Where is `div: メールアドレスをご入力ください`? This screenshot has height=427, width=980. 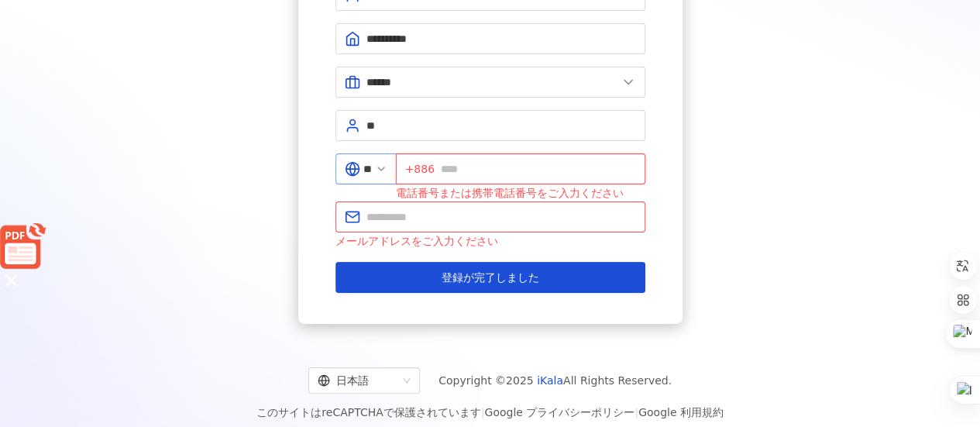 div: メールアドレスをご入力ください is located at coordinates (490, 241).